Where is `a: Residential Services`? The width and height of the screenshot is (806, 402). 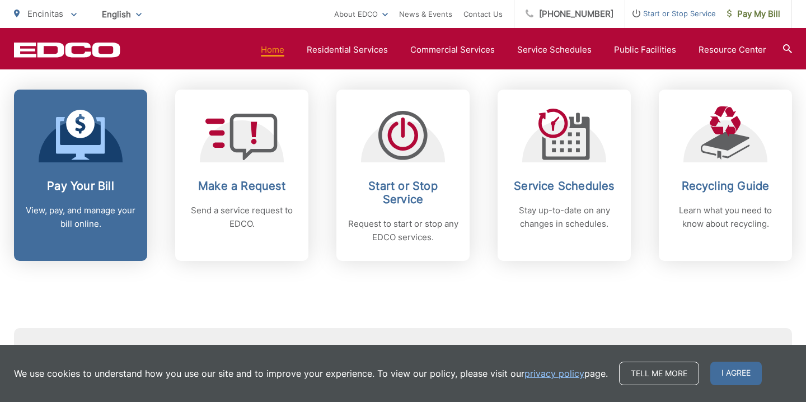
a: Residential Services is located at coordinates (347, 50).